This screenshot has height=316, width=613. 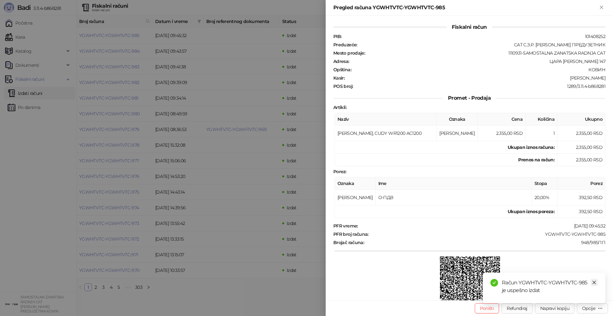 What do you see at coordinates (545, 197) in the screenshot?
I see `td: 20,00%` at bounding box center [545, 197].